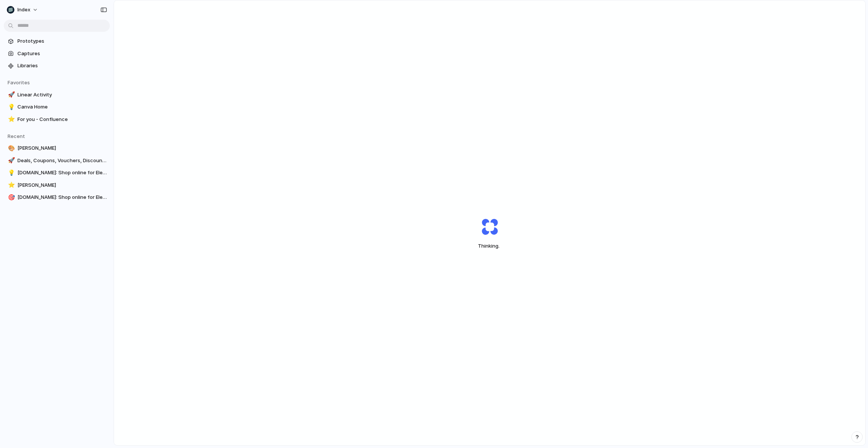 This screenshot has height=448, width=868. I want to click on a: 🚀Deals, Coupons, Vouchers, Discounts and Freebies - OzBargain, so click(57, 161).